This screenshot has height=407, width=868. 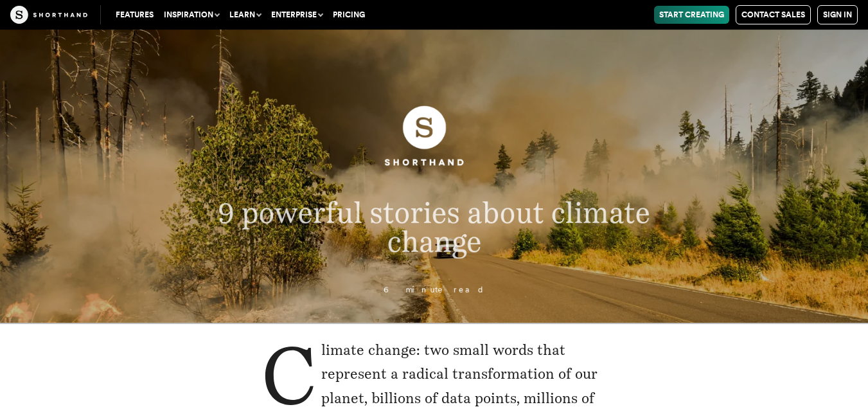 What do you see at coordinates (297, 14) in the screenshot?
I see `button: Enterprise` at bounding box center [297, 14].